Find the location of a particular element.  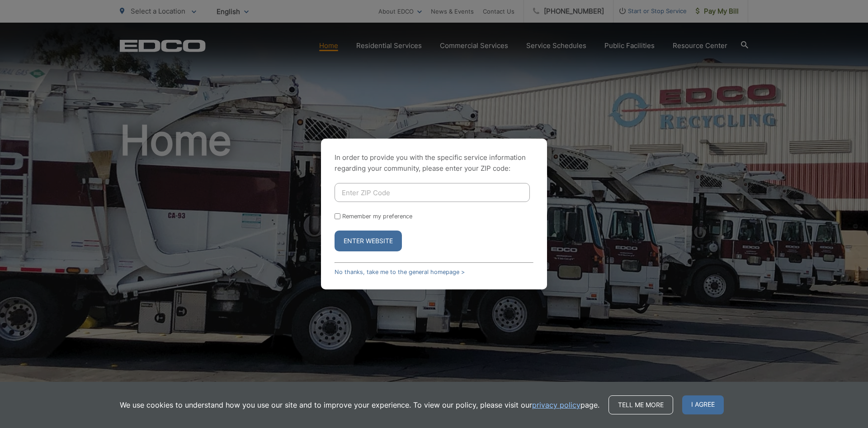

a: No thanks, take me to the general homepage > is located at coordinates (400, 272).